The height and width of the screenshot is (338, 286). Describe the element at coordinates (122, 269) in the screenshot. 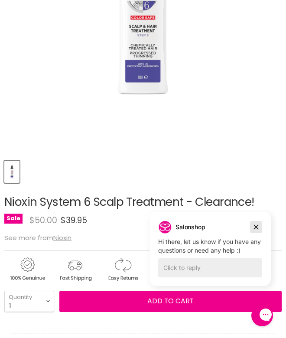

I see `img: returns.gif` at that location.